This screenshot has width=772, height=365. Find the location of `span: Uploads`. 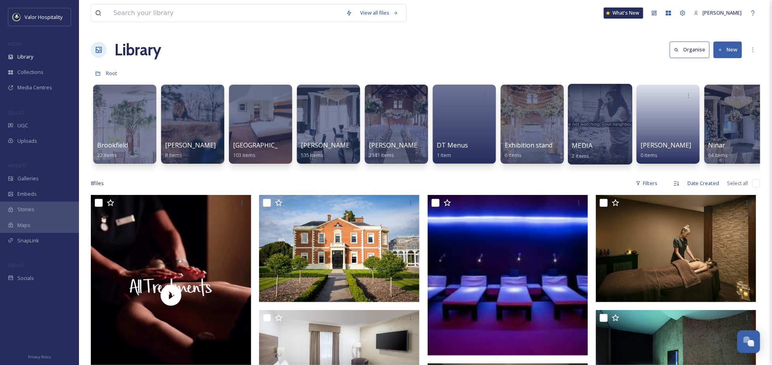

span: Uploads is located at coordinates (27, 141).